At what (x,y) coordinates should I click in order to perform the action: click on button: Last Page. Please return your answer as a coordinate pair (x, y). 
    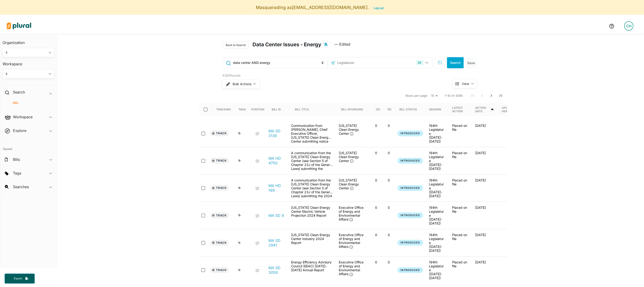
    Looking at the image, I should click on (501, 96).